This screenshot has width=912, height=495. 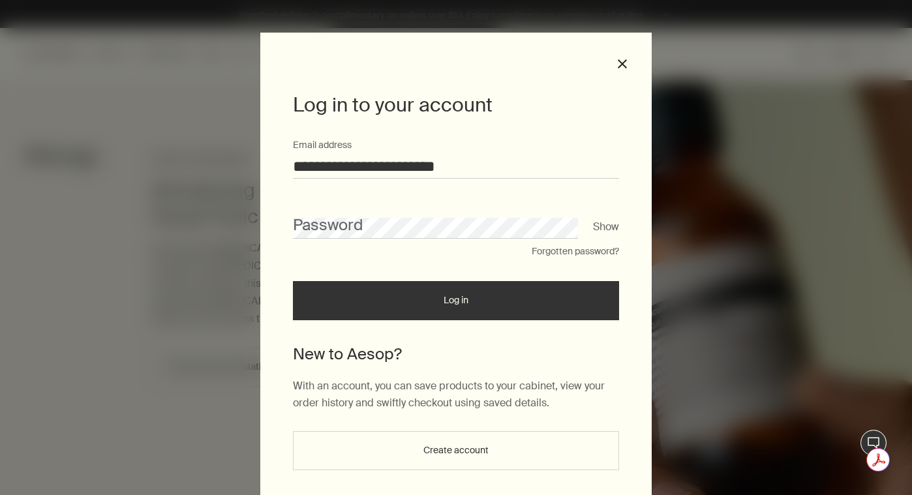 I want to click on button: Live Assistance, so click(x=873, y=443).